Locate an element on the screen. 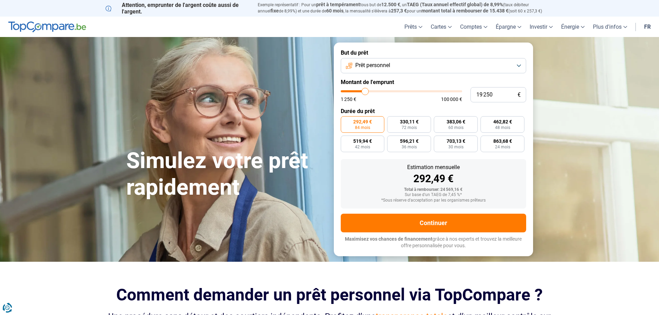  span: prêt à tempérament is located at coordinates (338, 4).